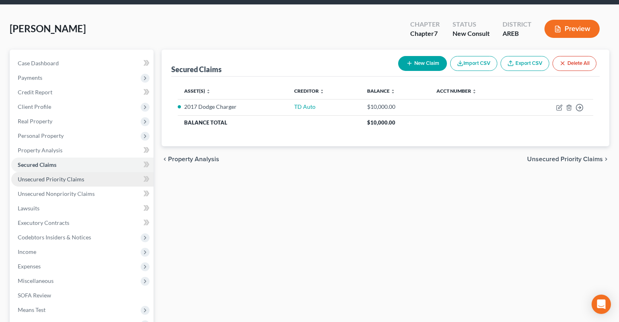  Describe the element at coordinates (35, 92) in the screenshot. I see `span: Credit Report` at that location.